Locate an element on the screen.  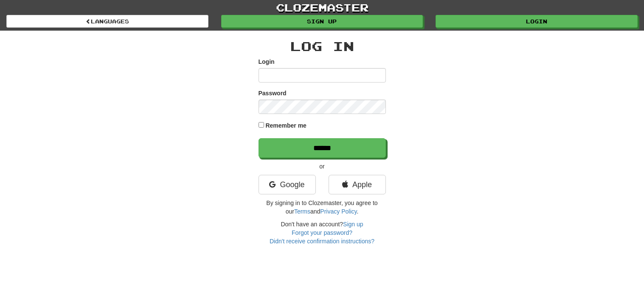
h2: Log In is located at coordinates (322, 46).